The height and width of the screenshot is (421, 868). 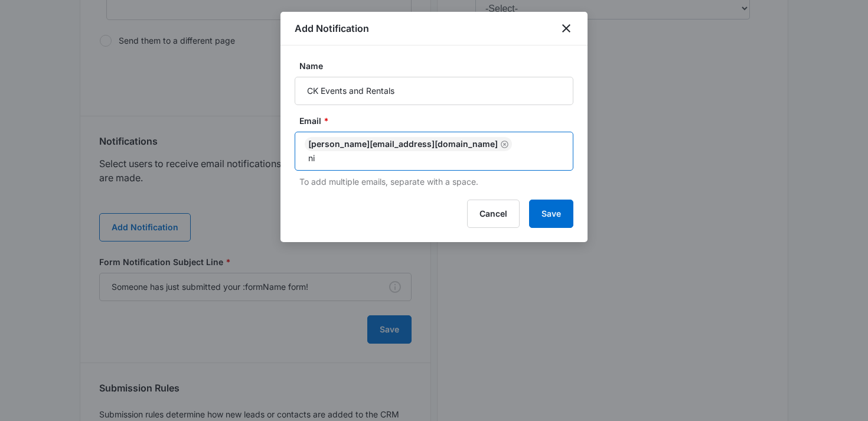 I want to click on button: Remove, so click(x=504, y=144).